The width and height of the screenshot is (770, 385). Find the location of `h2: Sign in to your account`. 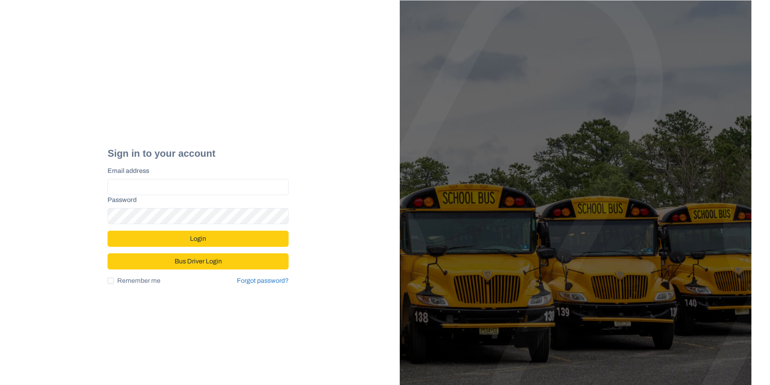

h2: Sign in to your account is located at coordinates (198, 154).